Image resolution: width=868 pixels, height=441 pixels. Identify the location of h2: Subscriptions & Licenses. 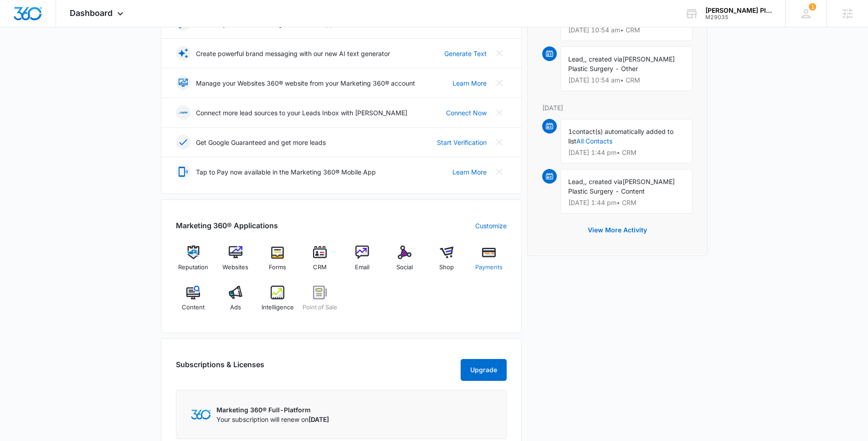
(220, 368).